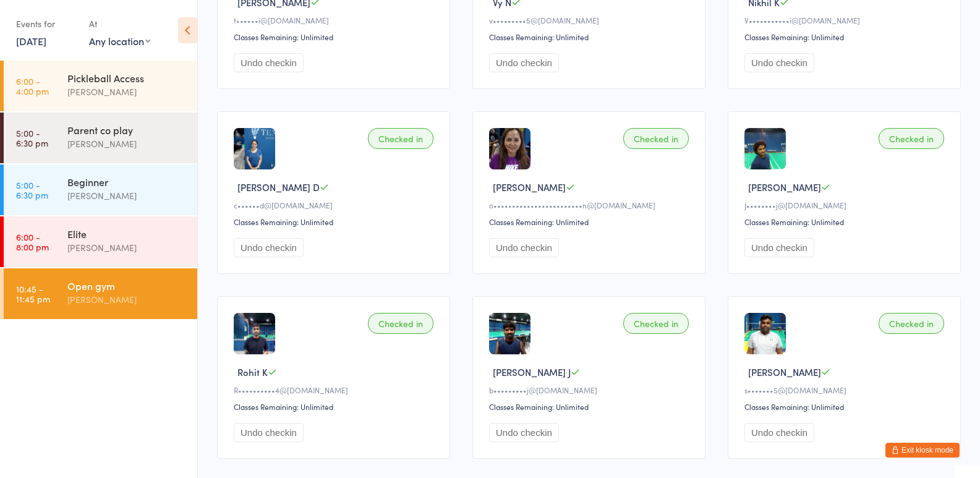  I want to click on time: 10:45 - 11:45 pm, so click(33, 294).